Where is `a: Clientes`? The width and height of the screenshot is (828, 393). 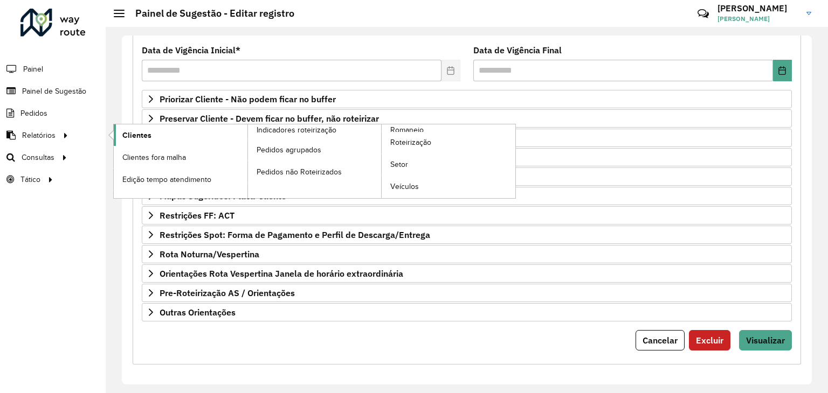
a: Clientes is located at coordinates (181, 135).